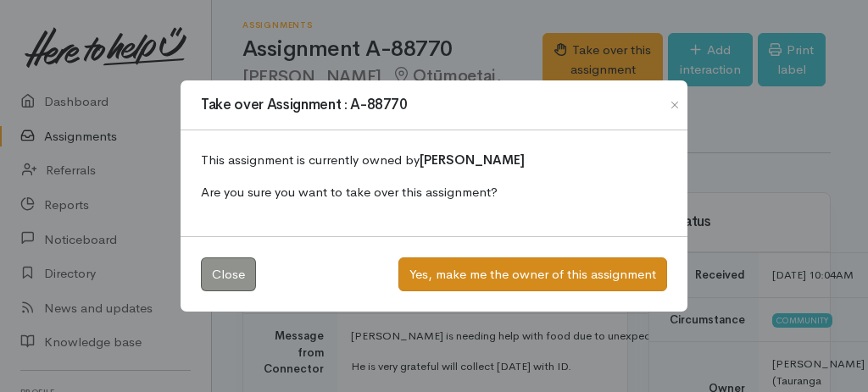  Describe the element at coordinates (532, 274) in the screenshot. I see `button: Yes, make me the owner of this assignment` at that location.